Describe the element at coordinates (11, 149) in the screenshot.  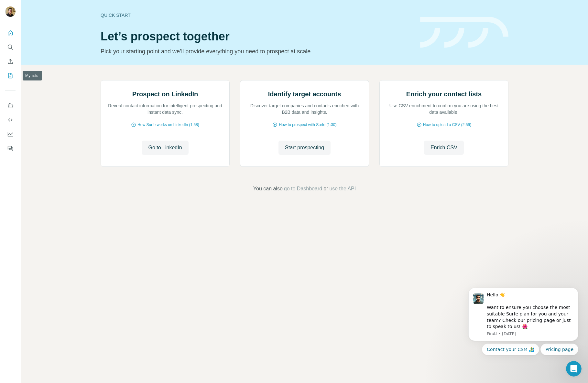
I see `button: Feedback` at that location.